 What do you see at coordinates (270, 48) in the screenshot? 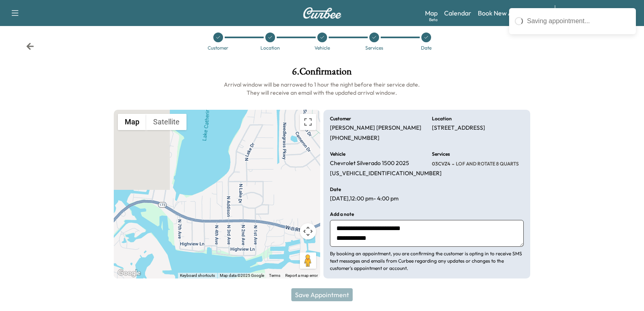
I see `div: Location` at bounding box center [270, 48].